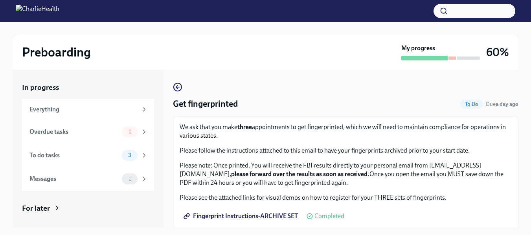 This screenshot has width=531, height=235. I want to click on a: In progress, so click(88, 88).